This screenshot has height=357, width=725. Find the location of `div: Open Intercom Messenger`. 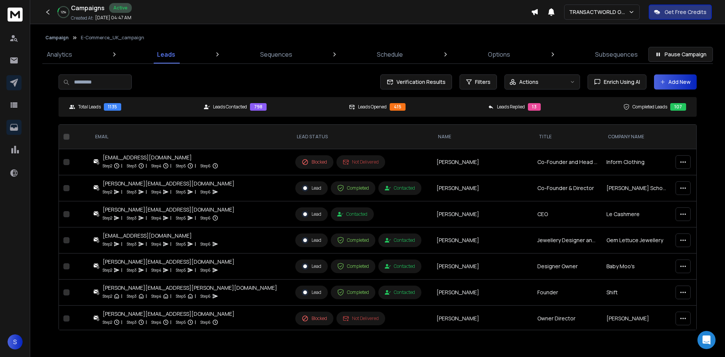

div: Open Intercom Messenger is located at coordinates (706, 340).